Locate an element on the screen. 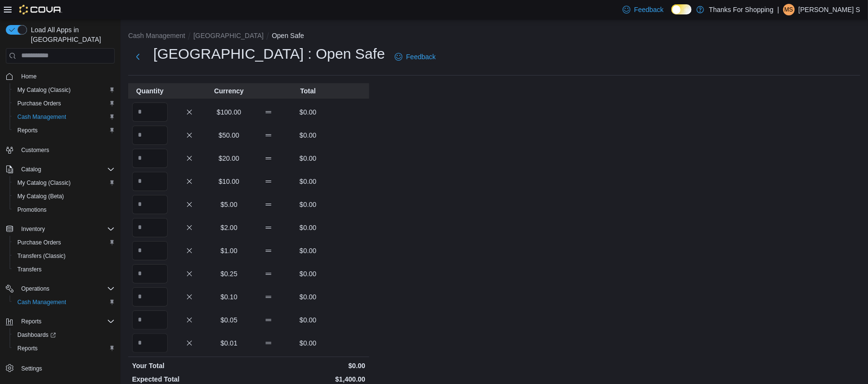 Image resolution: width=868 pixels, height=384 pixels. button: My Catalog (Beta) is located at coordinates (64, 197).